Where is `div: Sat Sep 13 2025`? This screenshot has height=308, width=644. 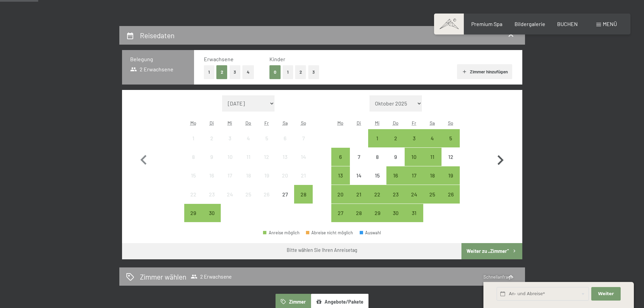 div: Sat Sep 13 2025 is located at coordinates (285, 157).